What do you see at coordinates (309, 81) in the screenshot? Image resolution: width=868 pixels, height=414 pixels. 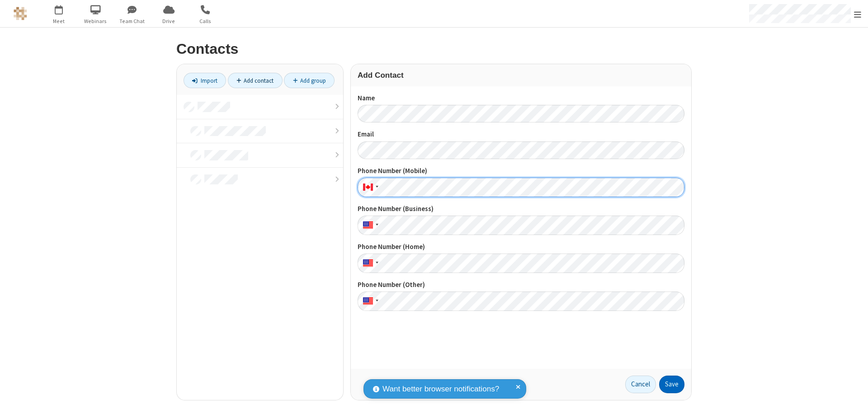 I see `a: Add group` at bounding box center [309, 81].